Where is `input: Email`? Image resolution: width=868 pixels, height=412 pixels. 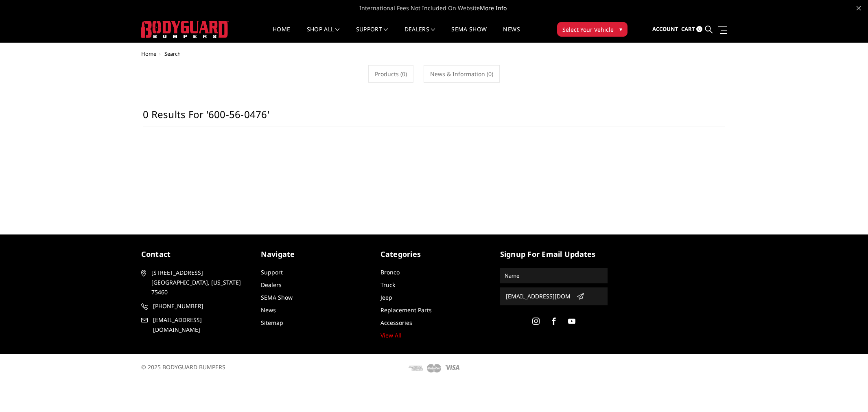
input: Email is located at coordinates (538, 296).